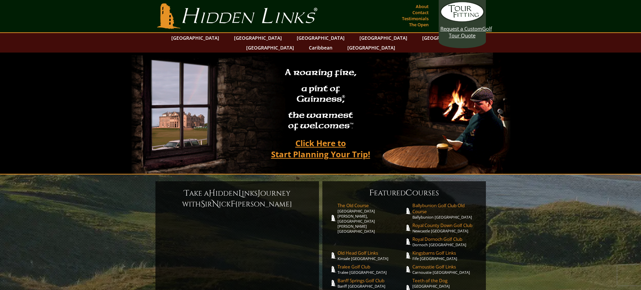 This screenshot has height=290, width=641. I want to click on span: Royal Dornoch Golf Club, so click(446, 239).